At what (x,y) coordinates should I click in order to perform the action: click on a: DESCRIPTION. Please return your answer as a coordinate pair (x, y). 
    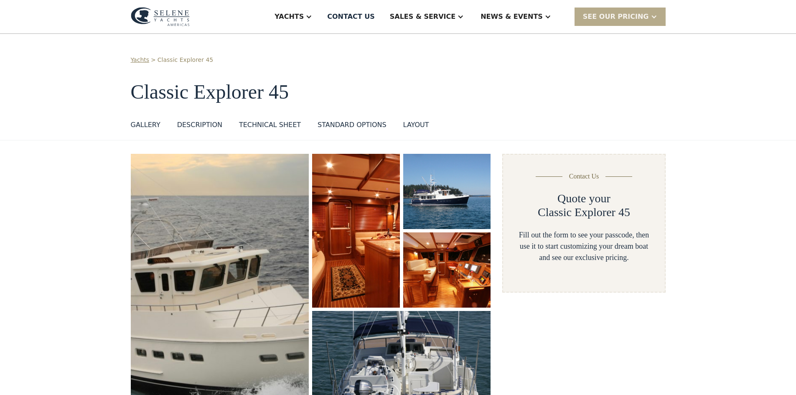
    Looking at the image, I should click on (200, 127).